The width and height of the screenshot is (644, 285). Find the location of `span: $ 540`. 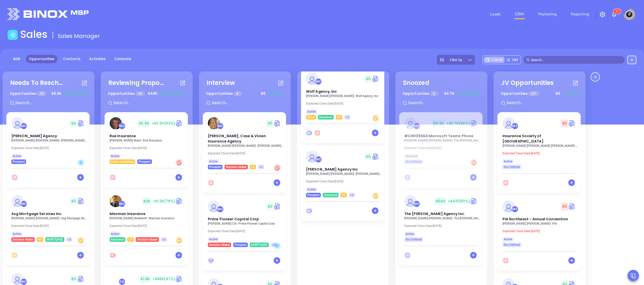

span: $ 540 is located at coordinates (440, 201).